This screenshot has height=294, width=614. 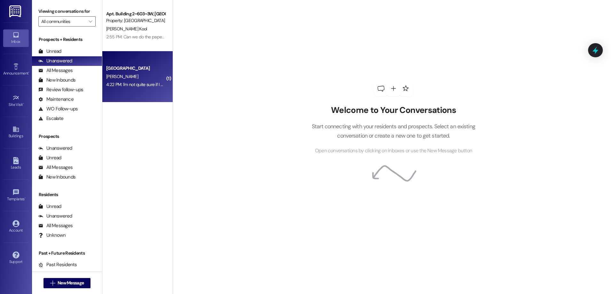 What do you see at coordinates (16, 101) in the screenshot?
I see `a: Site Visit •` at bounding box center [16, 101].